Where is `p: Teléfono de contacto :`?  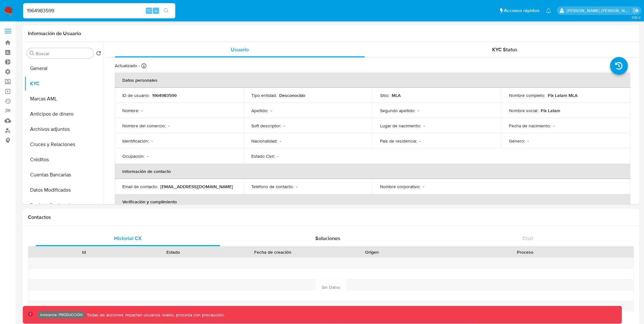 p: Teléfono de contacto : is located at coordinates (272, 186).